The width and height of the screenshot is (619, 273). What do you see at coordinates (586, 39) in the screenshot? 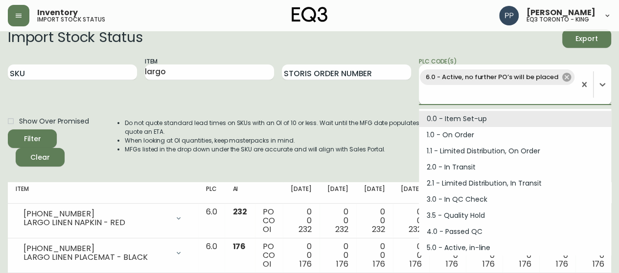
I see `span: Export` at bounding box center [586, 39].